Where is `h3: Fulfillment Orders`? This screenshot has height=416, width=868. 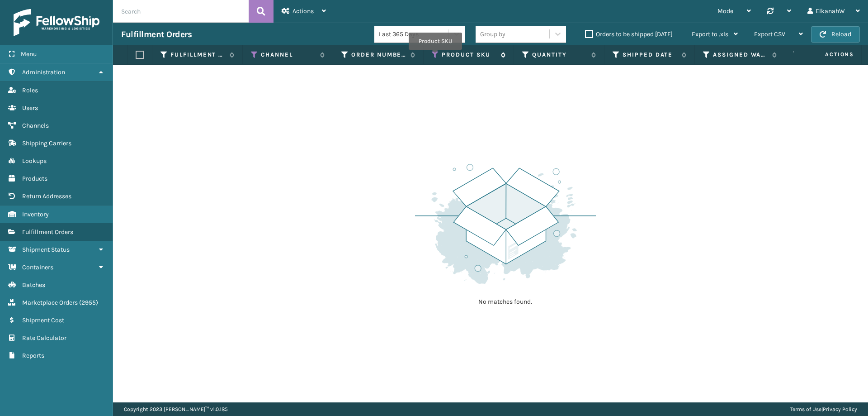 h3: Fulfillment Orders is located at coordinates (156, 35).